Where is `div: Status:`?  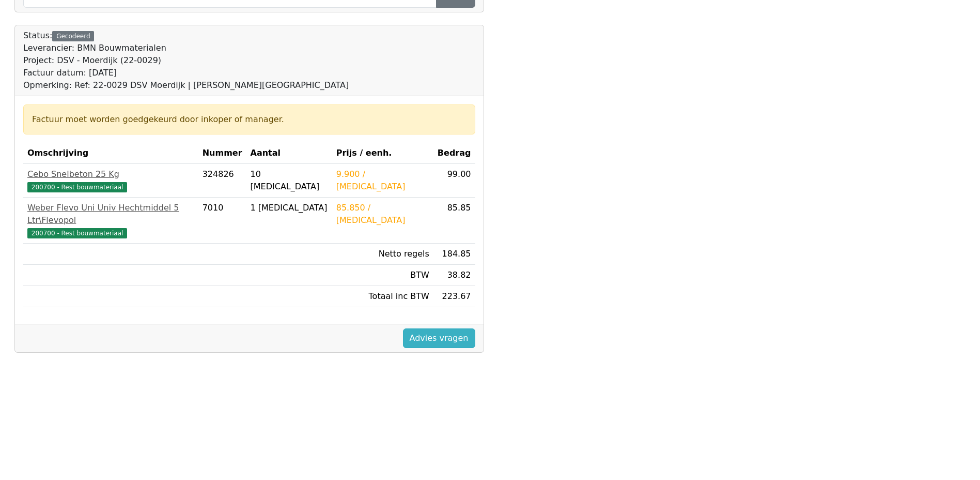 div: Status: is located at coordinates (186, 61).